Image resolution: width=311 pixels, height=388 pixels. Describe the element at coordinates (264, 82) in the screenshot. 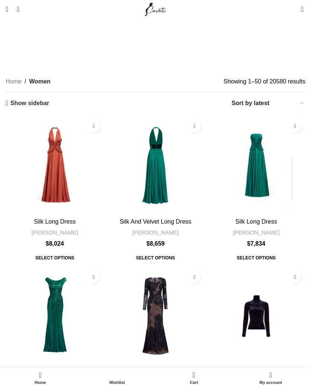

I see `p: Showing 1–50 of 20580 results` at that location.